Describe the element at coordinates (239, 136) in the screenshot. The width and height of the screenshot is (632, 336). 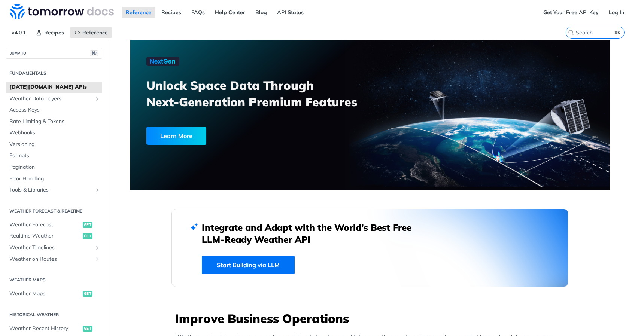
I see `a: Learn More` at that location.